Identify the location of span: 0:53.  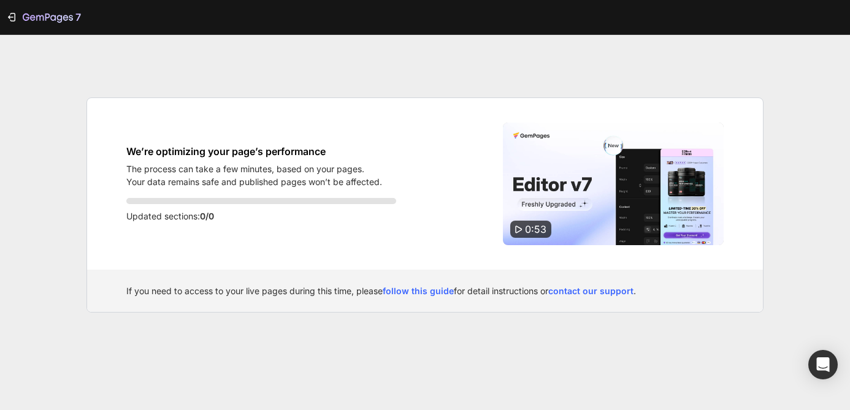
(535, 229).